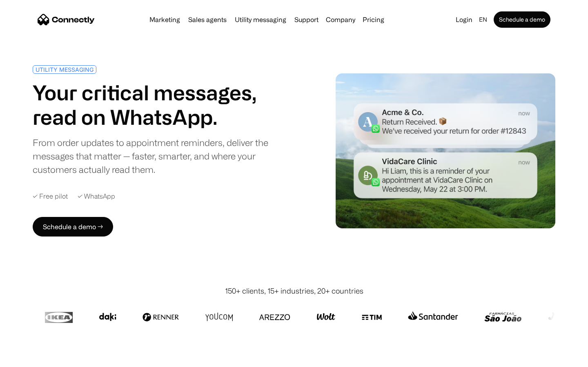 The width and height of the screenshot is (588, 367). I want to click on a: Support, so click(306, 19).